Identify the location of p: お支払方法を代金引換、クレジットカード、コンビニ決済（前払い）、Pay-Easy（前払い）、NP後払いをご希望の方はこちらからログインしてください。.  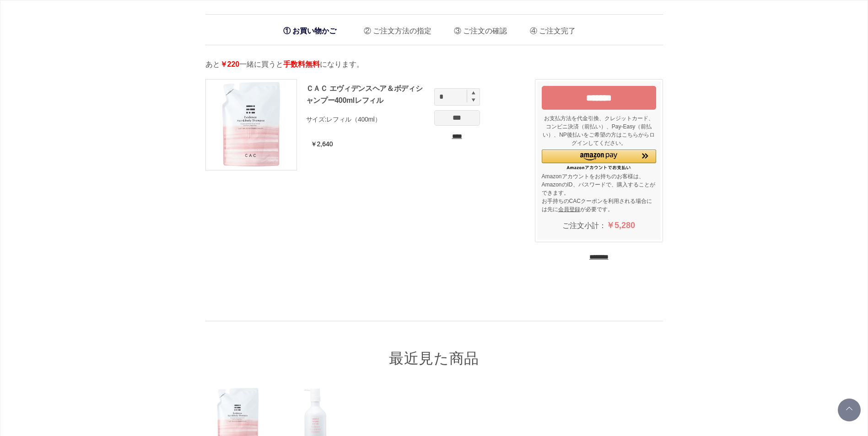
(599, 131).